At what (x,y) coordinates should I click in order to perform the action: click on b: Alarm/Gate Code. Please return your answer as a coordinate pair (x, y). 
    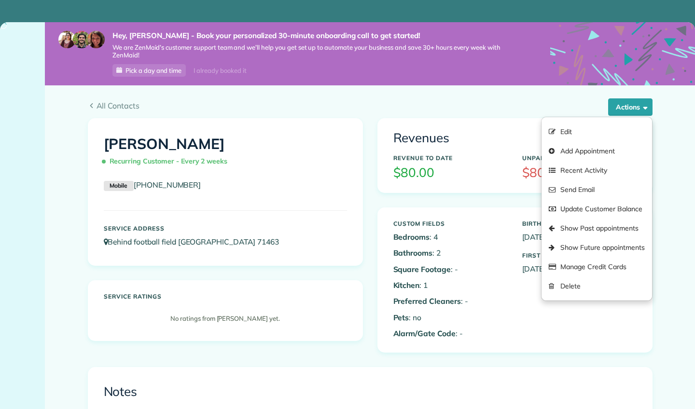
    Looking at the image, I should click on (424, 333).